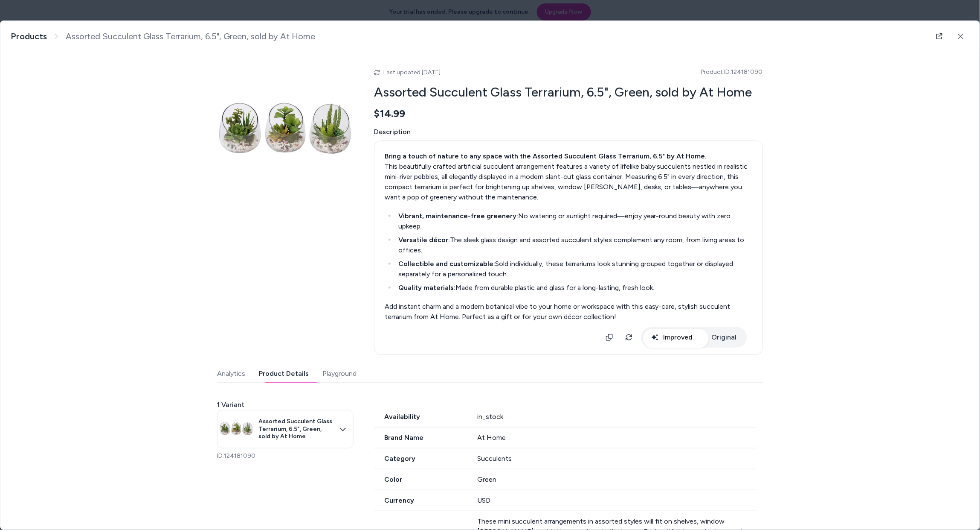 The image size is (980, 530). What do you see at coordinates (732, 72) in the screenshot?
I see `span: Product ID: 124181090` at bounding box center [732, 72].